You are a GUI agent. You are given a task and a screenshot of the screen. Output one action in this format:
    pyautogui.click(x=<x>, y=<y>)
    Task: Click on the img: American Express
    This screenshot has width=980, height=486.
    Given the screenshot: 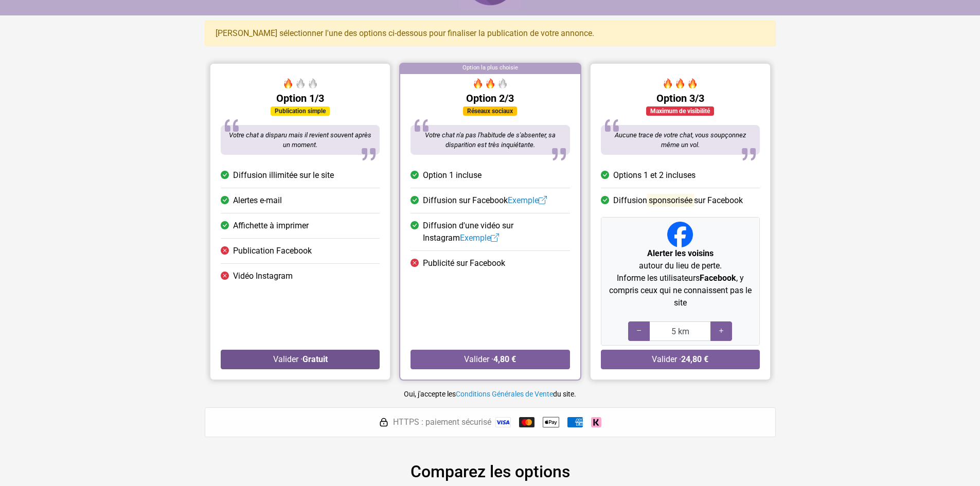 What is the action you would take?
    pyautogui.click(x=575, y=422)
    